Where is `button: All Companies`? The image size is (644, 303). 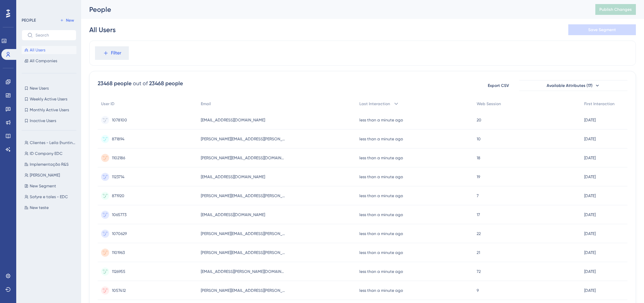 button: All Companies is located at coordinates (49, 61).